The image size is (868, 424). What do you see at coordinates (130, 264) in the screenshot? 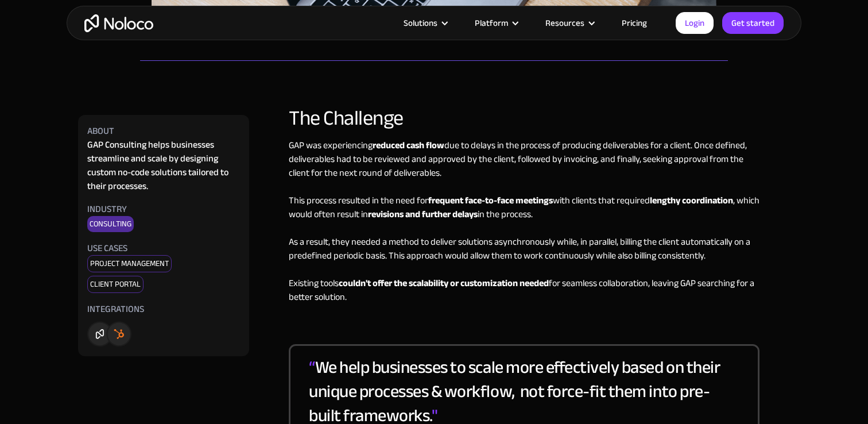
I see `div: Project Management` at bounding box center [130, 264].